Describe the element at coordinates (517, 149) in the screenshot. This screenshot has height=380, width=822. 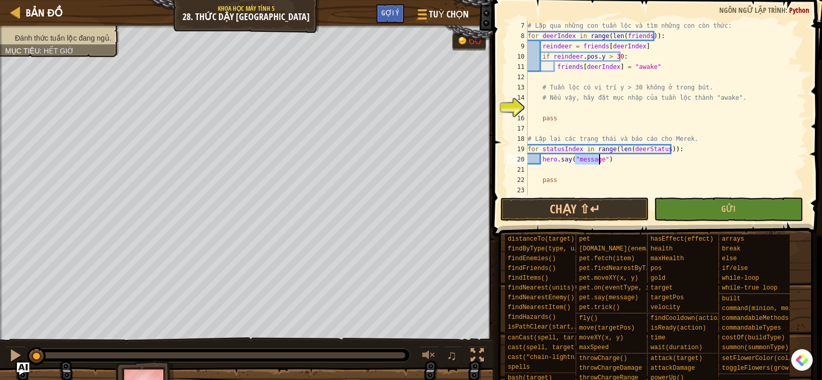
I see `div: 19` at that location.